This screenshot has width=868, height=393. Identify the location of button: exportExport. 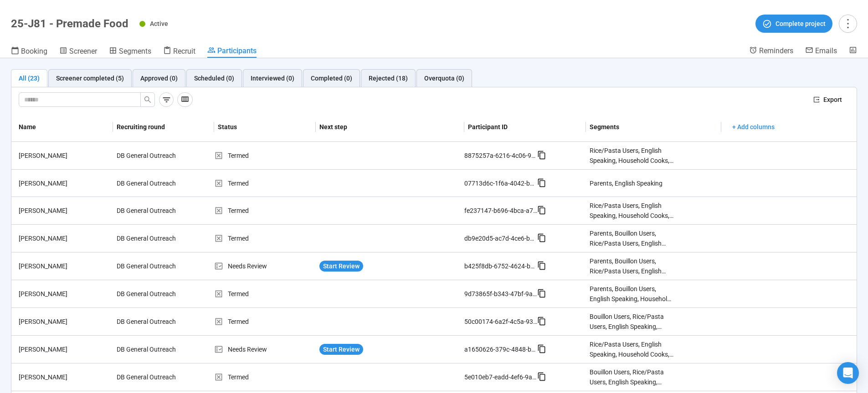
(827, 99).